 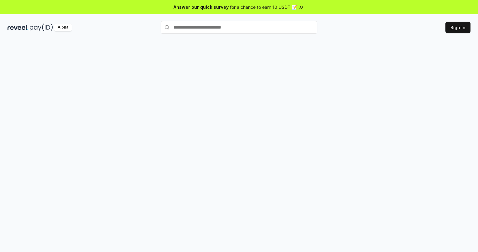 I want to click on span: Answer our quick survey, so click(x=201, y=7).